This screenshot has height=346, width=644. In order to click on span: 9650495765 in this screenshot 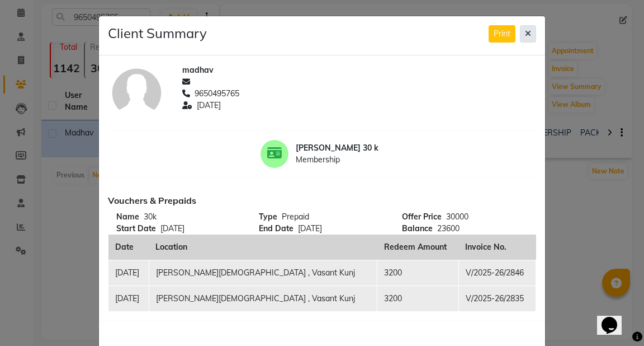, I will do `click(217, 93)`.